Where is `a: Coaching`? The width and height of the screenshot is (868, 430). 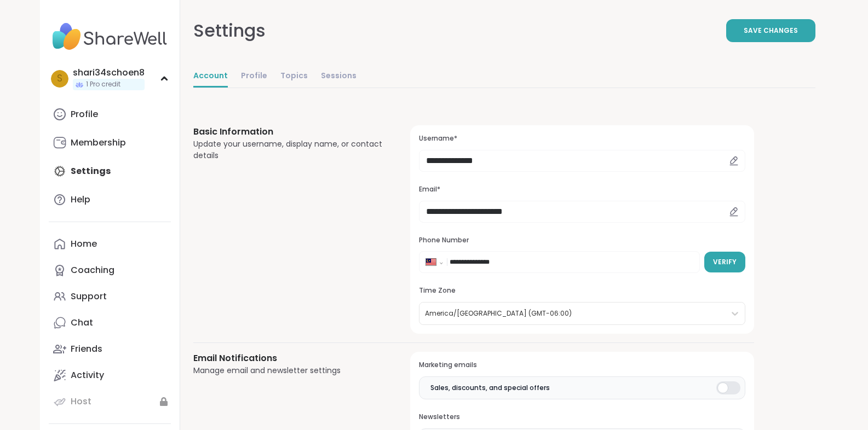
a: Coaching is located at coordinates (110, 271).